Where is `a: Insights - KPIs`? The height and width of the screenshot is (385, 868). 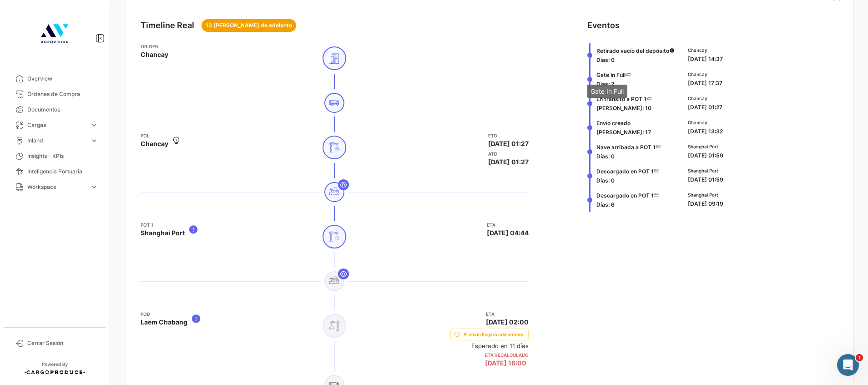 a: Insights - KPIs is located at coordinates (54, 156).